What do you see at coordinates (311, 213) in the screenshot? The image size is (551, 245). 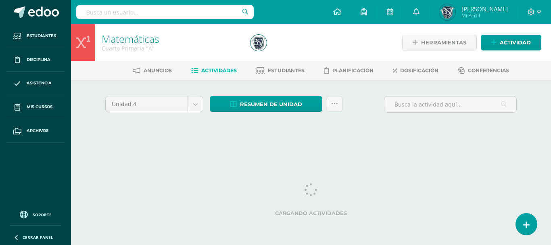 I see `label: Cargando actividades` at bounding box center [311, 213].